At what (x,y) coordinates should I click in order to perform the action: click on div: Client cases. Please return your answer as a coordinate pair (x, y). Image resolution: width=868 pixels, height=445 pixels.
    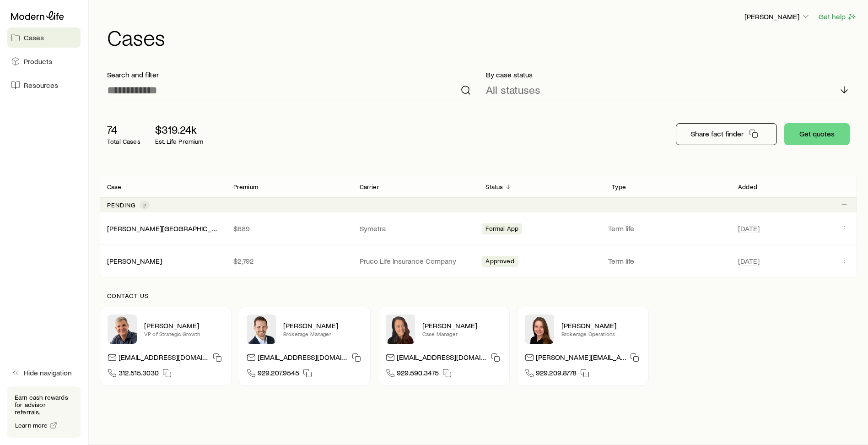
    Looking at the image, I should click on (478, 226).